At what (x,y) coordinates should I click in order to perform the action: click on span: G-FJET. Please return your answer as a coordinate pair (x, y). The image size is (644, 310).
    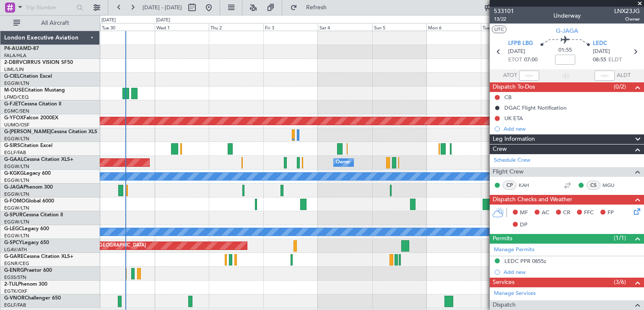
    Looking at the image, I should click on (13, 104).